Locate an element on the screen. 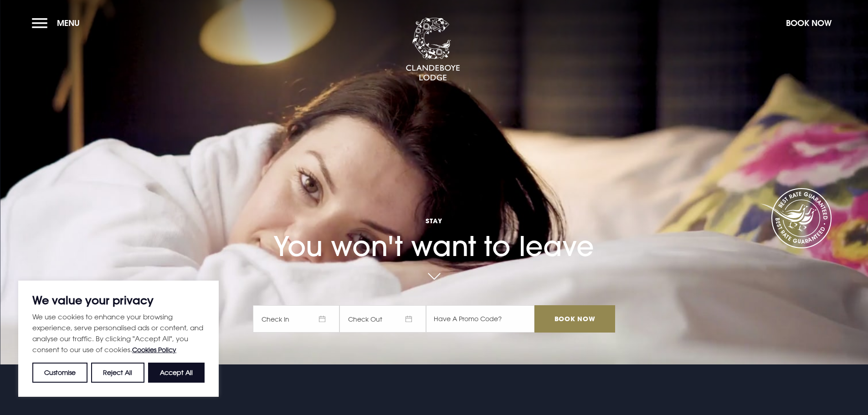 The height and width of the screenshot is (415, 868). span: Menu is located at coordinates (68, 23).